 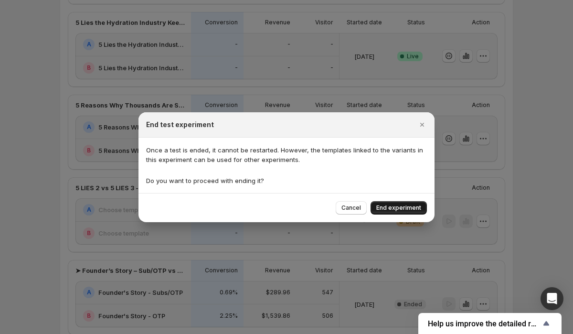 I want to click on p: Once a test is ended, it cannot be restarted. However, the templates linked to the variants in th..., so click(x=286, y=155).